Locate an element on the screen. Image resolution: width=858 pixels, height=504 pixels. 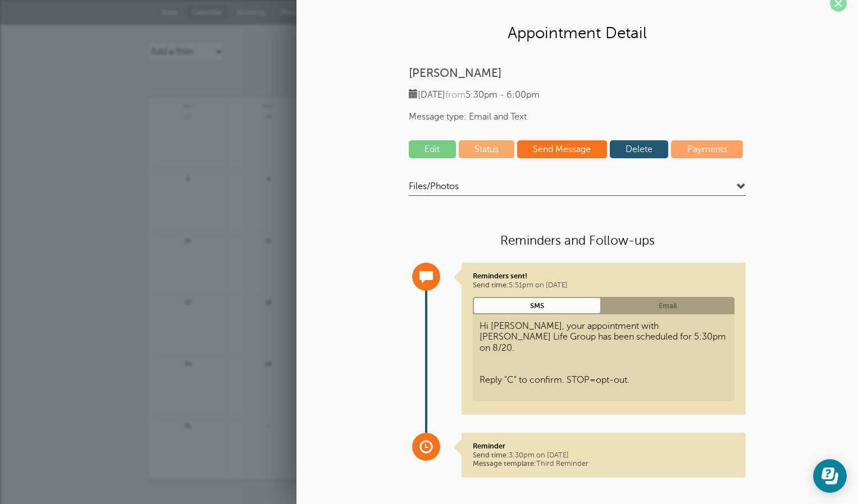
a: Email is located at coordinates (667, 305).